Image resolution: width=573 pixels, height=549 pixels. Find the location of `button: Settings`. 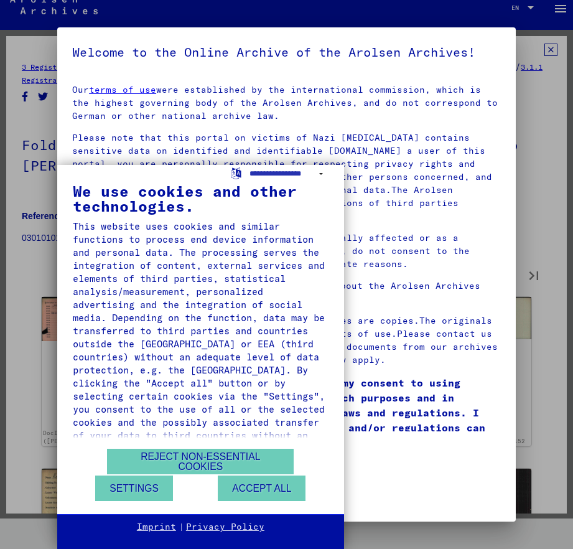

button: Settings is located at coordinates (134, 488).